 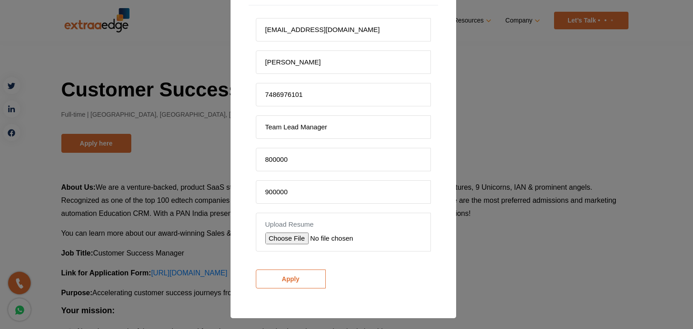 I want to click on label: Upload Resume, so click(x=343, y=225).